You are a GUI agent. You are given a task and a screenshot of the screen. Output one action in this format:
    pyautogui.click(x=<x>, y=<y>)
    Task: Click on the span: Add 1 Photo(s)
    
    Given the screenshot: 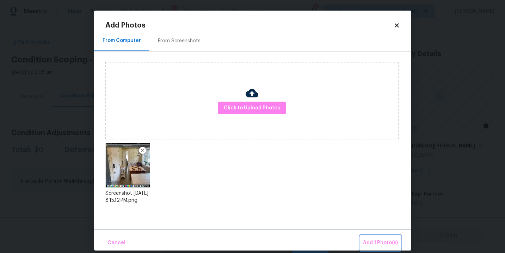 What is the action you would take?
    pyautogui.click(x=380, y=242)
    